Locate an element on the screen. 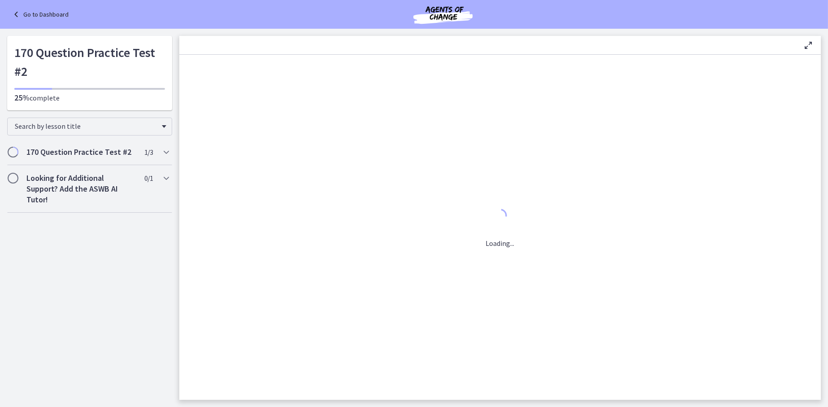 This screenshot has height=407, width=828. span: 1 / 3 is located at coordinates (148, 152).